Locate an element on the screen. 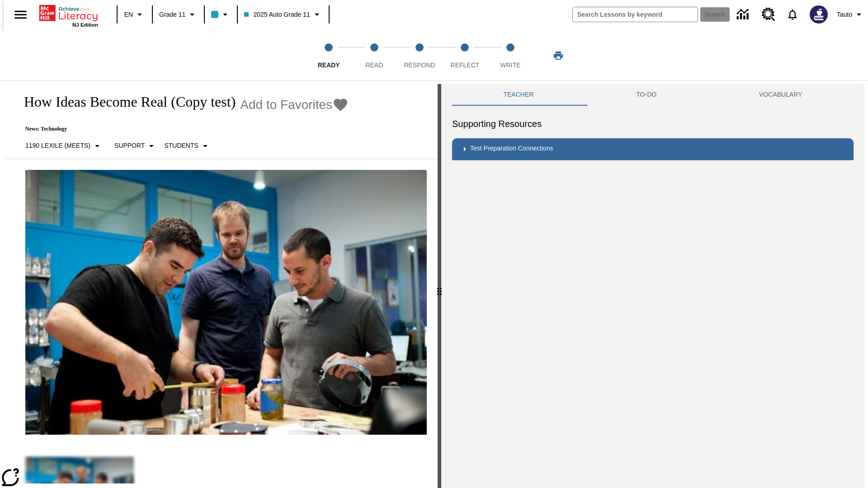  a: Notifications is located at coordinates (792, 14).